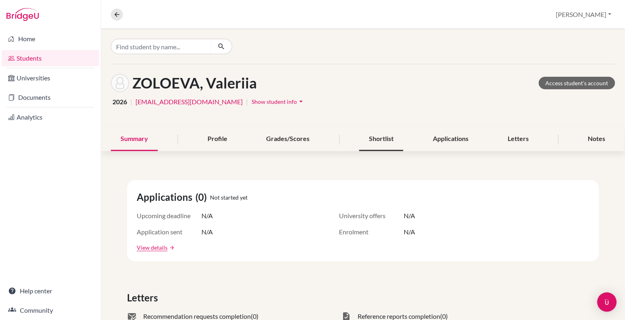  What do you see at coordinates (195, 83) in the screenshot?
I see `h1: ZOLOEVA, Valeriia` at bounding box center [195, 83].